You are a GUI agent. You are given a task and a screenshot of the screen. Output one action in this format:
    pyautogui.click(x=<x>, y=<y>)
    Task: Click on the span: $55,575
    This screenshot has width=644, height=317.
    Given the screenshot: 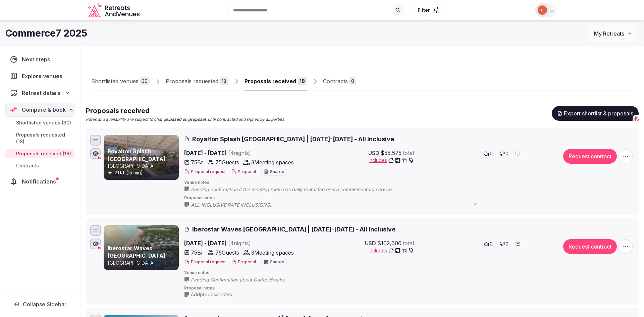 What is the action you would take?
    pyautogui.click(x=391, y=153)
    